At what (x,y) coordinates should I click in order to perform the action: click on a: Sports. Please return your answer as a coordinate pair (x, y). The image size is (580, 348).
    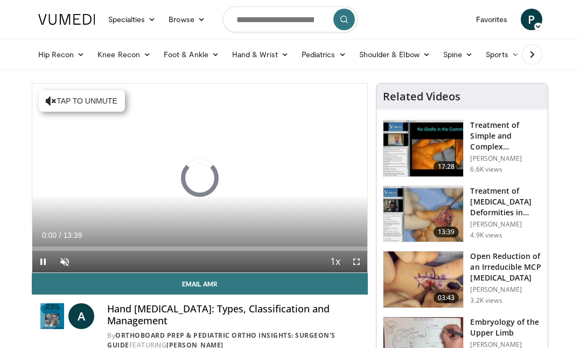
    Looking at the image, I should click on (503, 54).